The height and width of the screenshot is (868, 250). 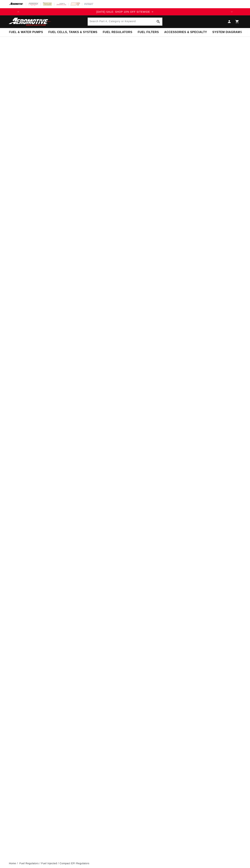 What do you see at coordinates (13, 864) in the screenshot?
I see `a: Home` at bounding box center [13, 864].